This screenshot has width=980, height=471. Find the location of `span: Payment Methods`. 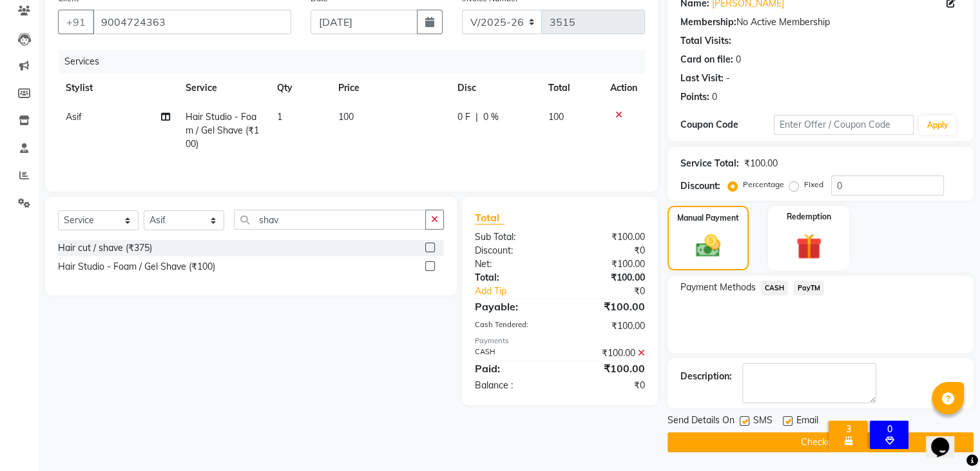

span: Payment Methods is located at coordinates (717, 287).